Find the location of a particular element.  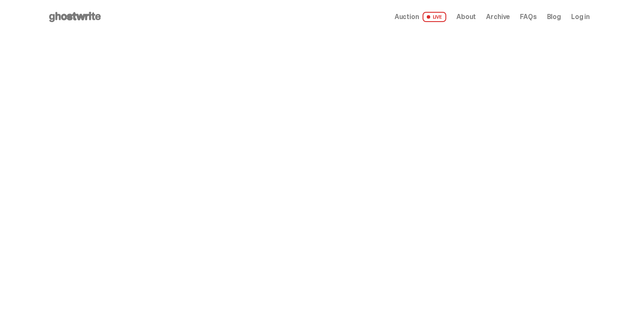

span: Archive is located at coordinates (499, 17).